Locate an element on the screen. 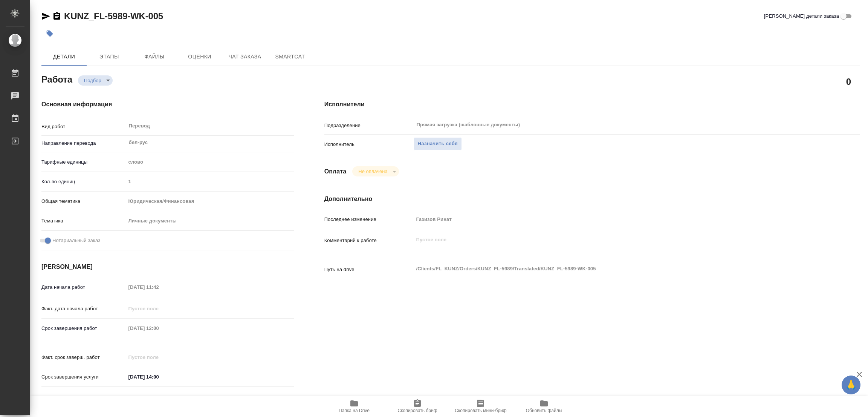 The width and height of the screenshot is (868, 417). p: Исполнитель is located at coordinates (369, 144).